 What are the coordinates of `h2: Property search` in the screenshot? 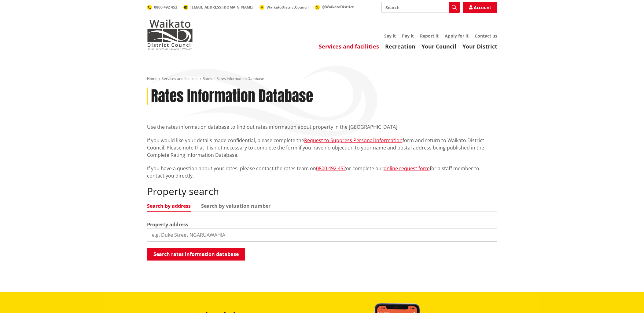 It's located at (322, 191).